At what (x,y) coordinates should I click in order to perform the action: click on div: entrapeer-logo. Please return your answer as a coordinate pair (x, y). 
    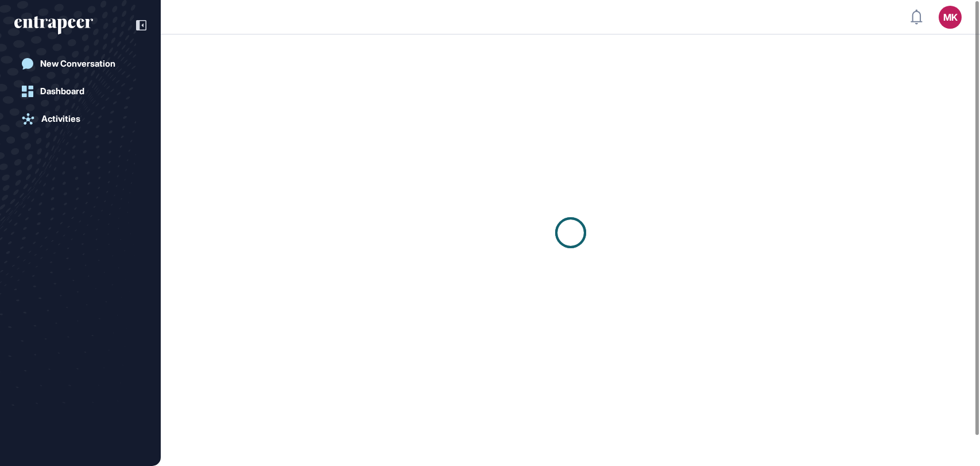
    Looking at the image, I should click on (53, 25).